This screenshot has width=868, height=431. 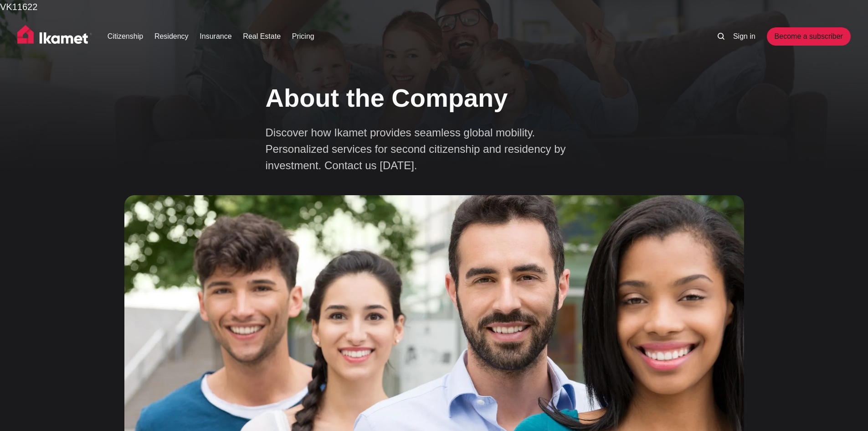 What do you see at coordinates (55, 36) in the screenshot?
I see `img: Ikamet home` at bounding box center [55, 36].